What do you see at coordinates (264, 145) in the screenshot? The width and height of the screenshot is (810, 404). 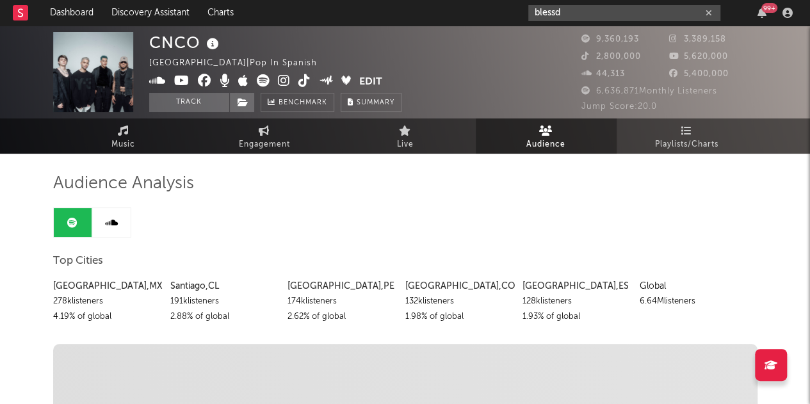 I see `span: Engagement` at bounding box center [264, 145].